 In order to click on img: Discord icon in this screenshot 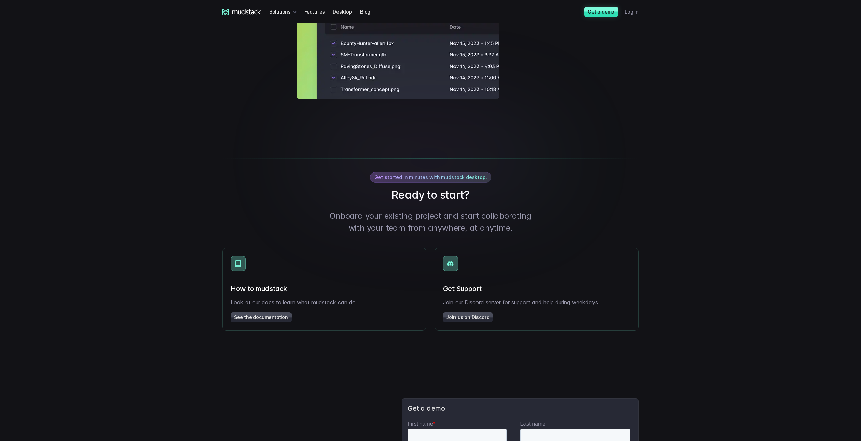, I will do `click(451, 264)`.